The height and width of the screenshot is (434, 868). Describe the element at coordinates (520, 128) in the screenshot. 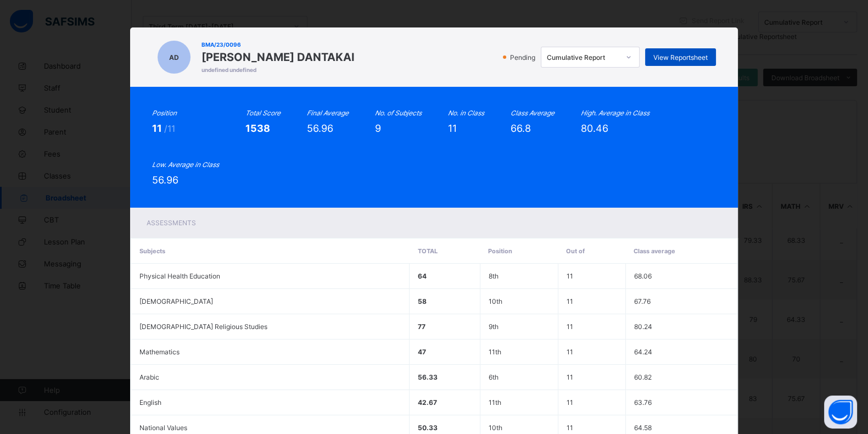

I see `span: 66.8` at that location.